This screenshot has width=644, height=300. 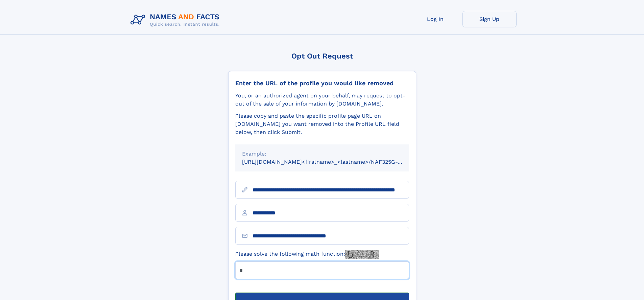 What do you see at coordinates (322, 154) in the screenshot?
I see `div: Example:` at bounding box center [322, 154].